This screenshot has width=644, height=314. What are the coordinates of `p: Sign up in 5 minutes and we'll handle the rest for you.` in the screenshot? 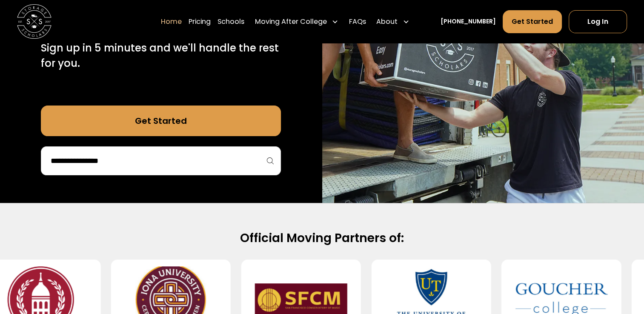 It's located at (161, 56).